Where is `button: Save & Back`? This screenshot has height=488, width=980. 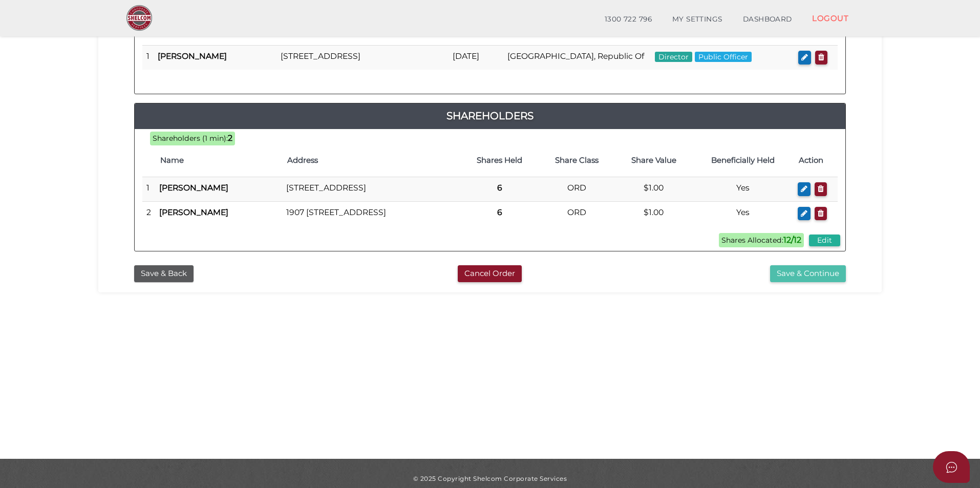 button: Save & Back is located at coordinates (164, 274).